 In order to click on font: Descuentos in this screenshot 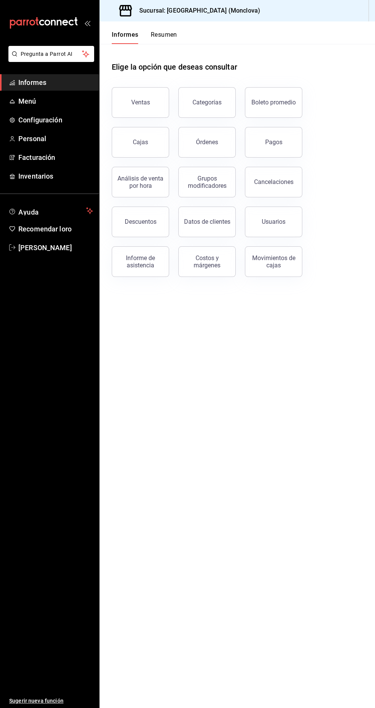, I will do `click(140, 222)`.